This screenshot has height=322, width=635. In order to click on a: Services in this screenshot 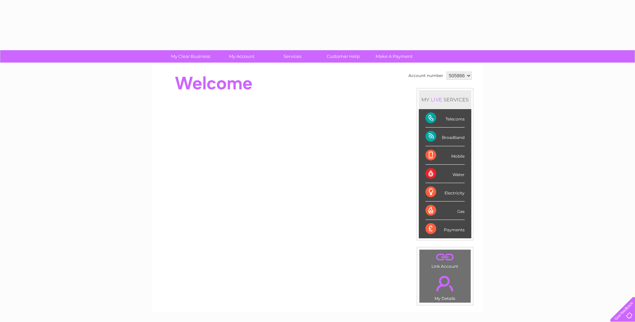, I will do `click(292, 56)`.